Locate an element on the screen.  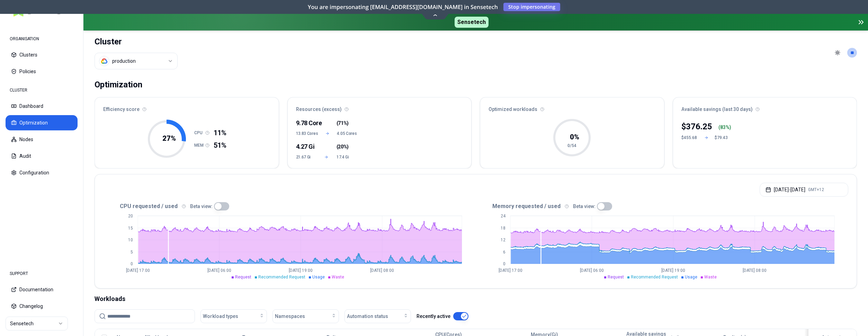
button: Changelog is located at coordinates (42, 306).